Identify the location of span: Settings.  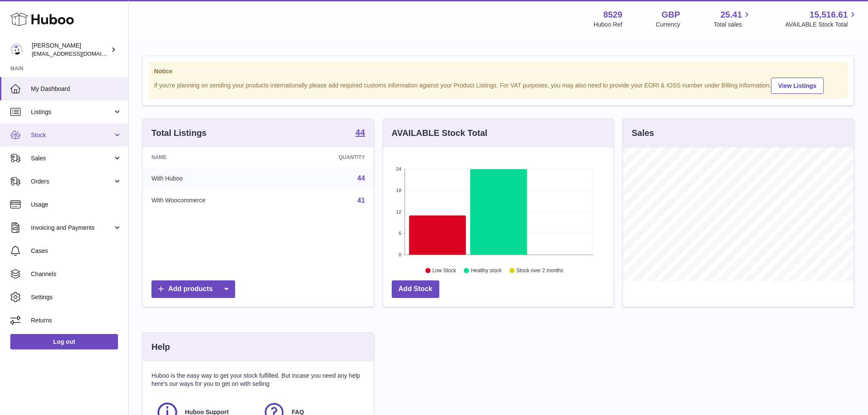
(76, 297).